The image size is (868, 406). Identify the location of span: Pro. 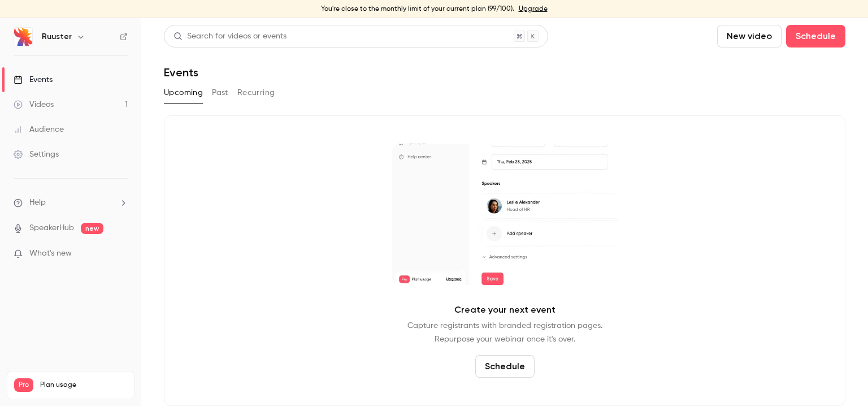
(24, 385).